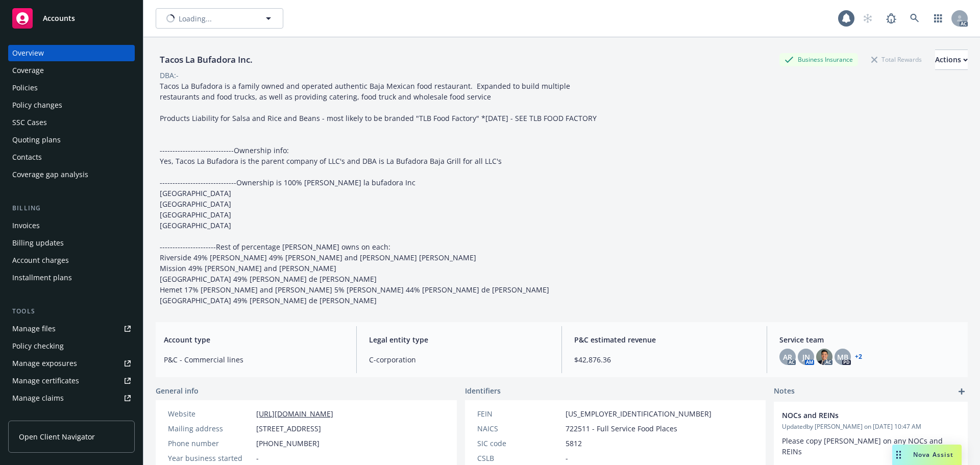 Image resolution: width=980 pixels, height=465 pixels. Describe the element at coordinates (858, 357) in the screenshot. I see `a: +2` at that location.